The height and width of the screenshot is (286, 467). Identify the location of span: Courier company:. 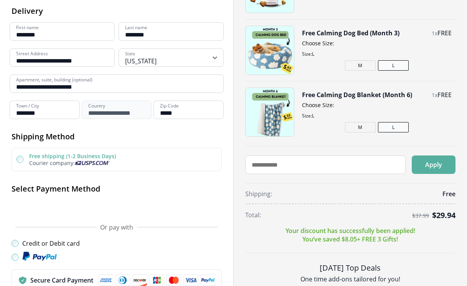
(52, 163).